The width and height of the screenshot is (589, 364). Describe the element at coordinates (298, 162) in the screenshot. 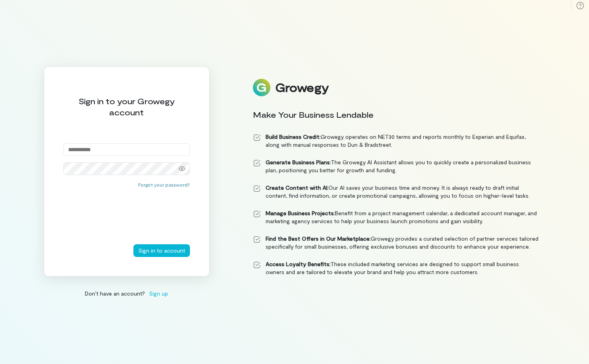

I see `strong: Generate Business Plans:` at that location.